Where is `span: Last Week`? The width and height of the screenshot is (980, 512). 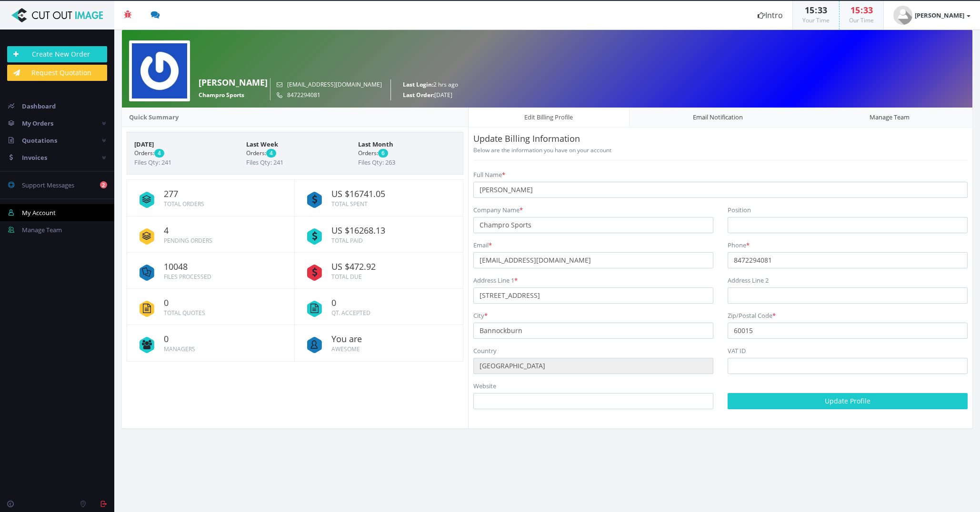 span: Last Week is located at coordinates (295, 144).